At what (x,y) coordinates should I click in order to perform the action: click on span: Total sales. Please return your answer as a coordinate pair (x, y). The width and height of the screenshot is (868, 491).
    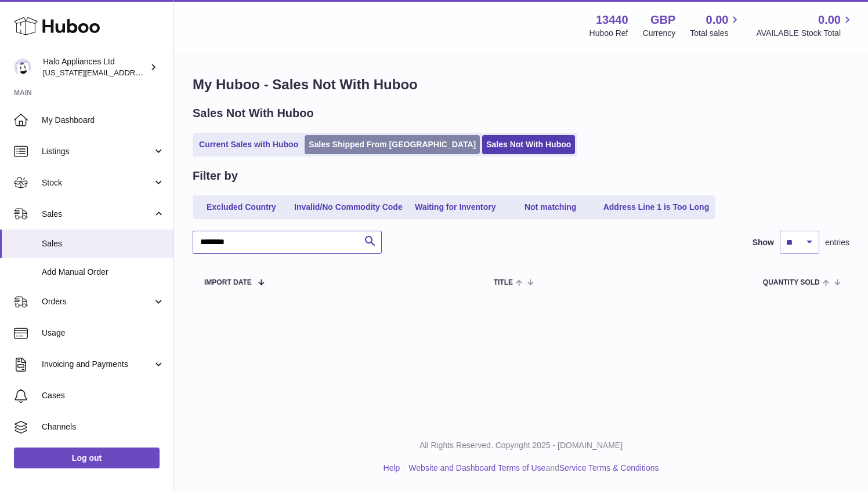
    Looking at the image, I should click on (715, 33).